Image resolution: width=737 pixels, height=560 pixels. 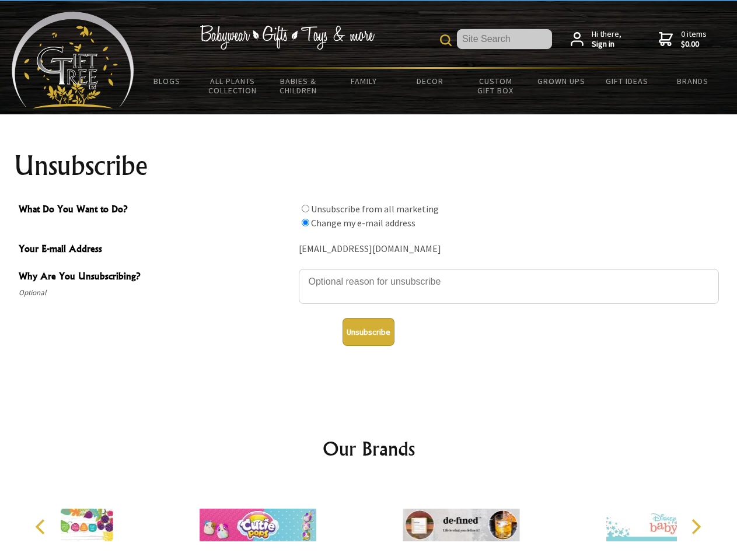 What do you see at coordinates (596, 39) in the screenshot?
I see `a: Hi there,Sign in` at bounding box center [596, 39].